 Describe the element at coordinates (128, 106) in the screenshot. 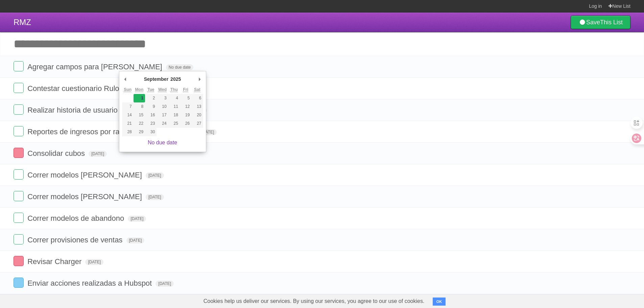

I see `button: 7` at that location.